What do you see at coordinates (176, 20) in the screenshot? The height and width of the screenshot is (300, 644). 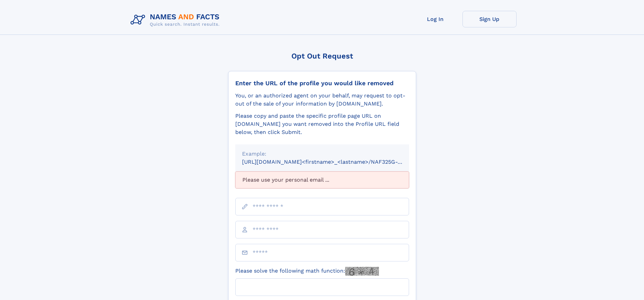 I see `img: Logo Names and Facts` at bounding box center [176, 20].